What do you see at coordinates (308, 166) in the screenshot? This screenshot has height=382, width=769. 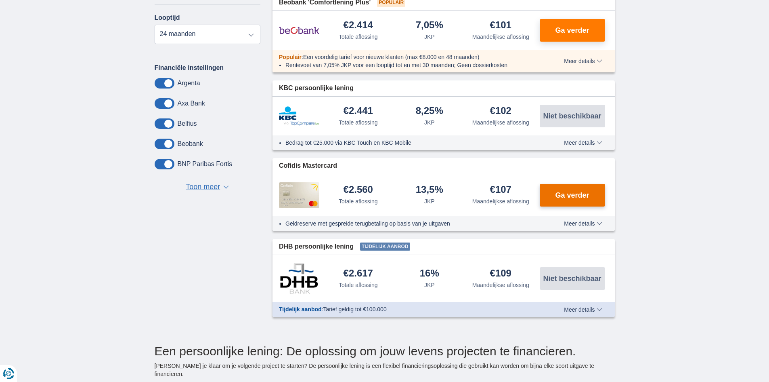 I see `span: Cofidis Mastercard` at bounding box center [308, 166].